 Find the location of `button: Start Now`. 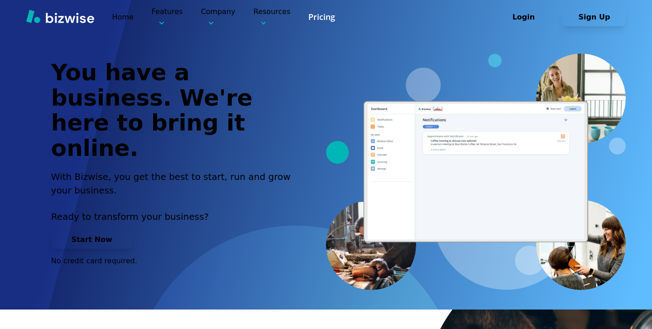

button: Start Now is located at coordinates (92, 240).